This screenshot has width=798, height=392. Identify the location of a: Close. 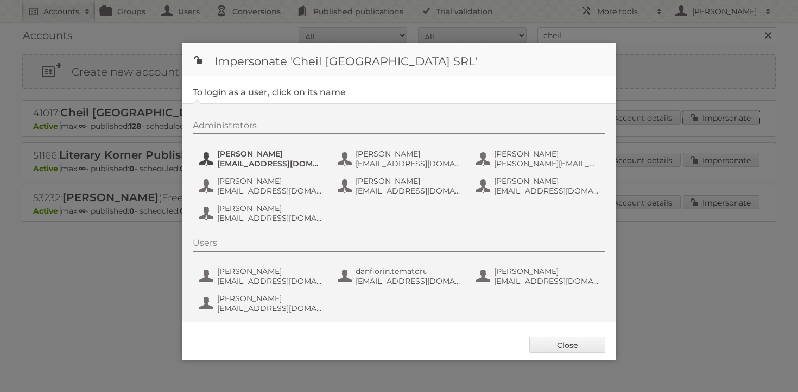
(567, 344).